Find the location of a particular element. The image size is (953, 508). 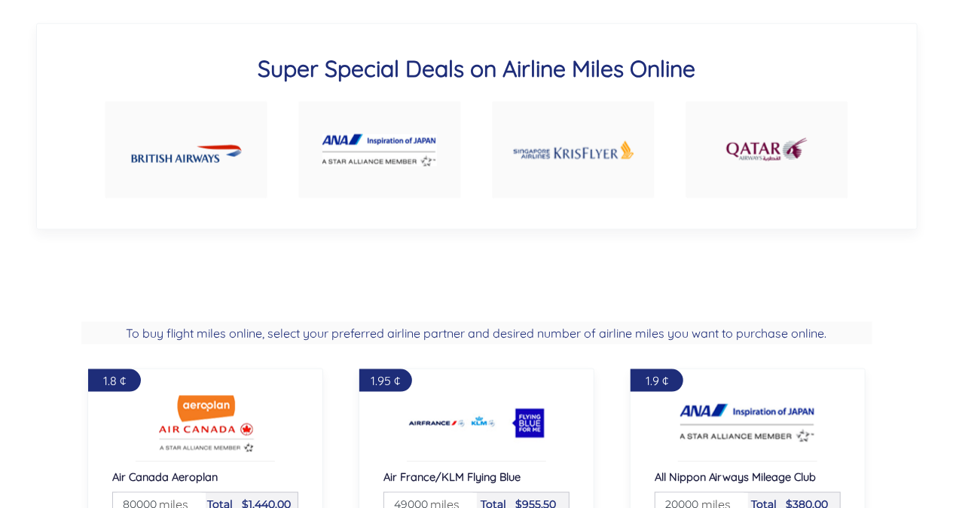

img: Buy Air Canada Aeroplan Airline miles online is located at coordinates (206, 423).